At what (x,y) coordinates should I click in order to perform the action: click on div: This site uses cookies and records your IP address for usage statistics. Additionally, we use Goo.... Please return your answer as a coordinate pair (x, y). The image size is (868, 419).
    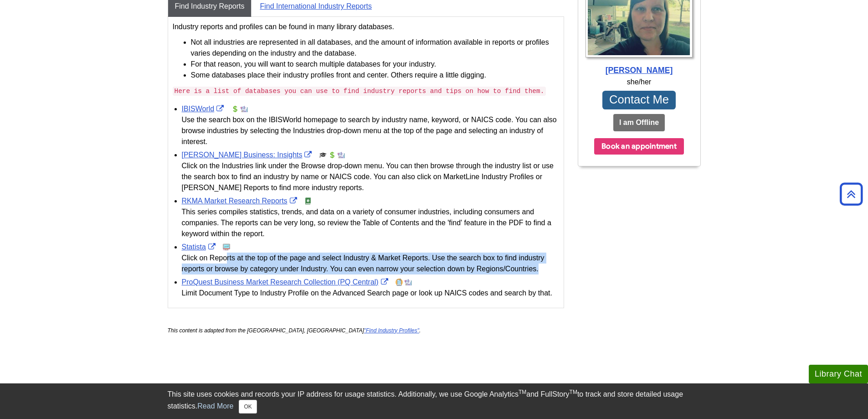
    Looking at the image, I should click on (434, 402).